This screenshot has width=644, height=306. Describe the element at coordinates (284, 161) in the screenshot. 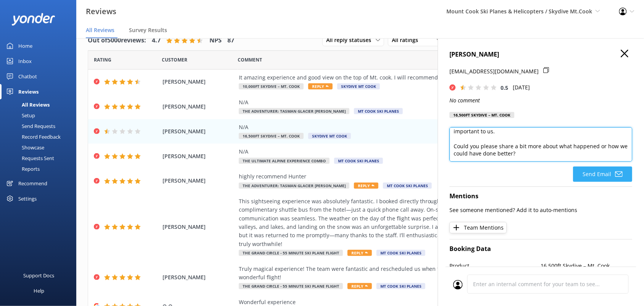

I see `span: The Ultimate Alpine Experience Combo` at that location.